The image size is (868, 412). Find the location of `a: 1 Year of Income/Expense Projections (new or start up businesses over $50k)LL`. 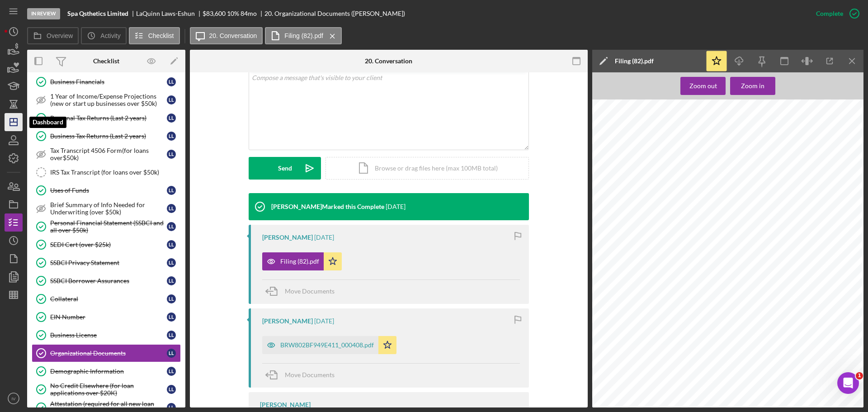

a: 1 Year of Income/Expense Projections (new or start up businesses over $50k)LL is located at coordinates (106, 100).